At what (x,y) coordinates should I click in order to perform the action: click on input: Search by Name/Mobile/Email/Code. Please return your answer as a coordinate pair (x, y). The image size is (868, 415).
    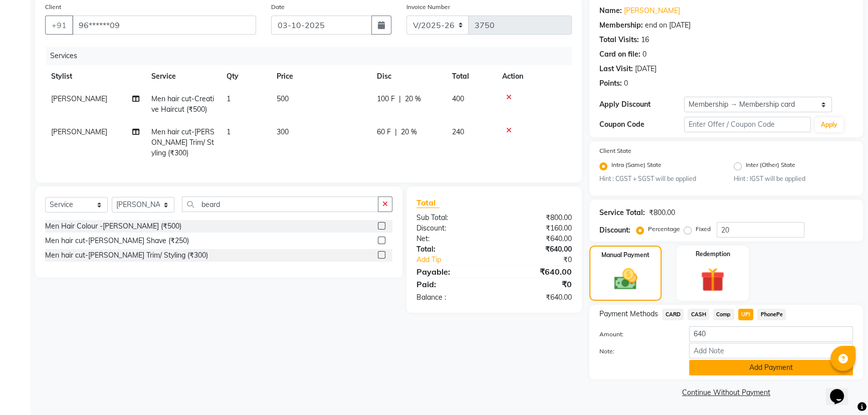
    Looking at the image, I should click on (164, 25).